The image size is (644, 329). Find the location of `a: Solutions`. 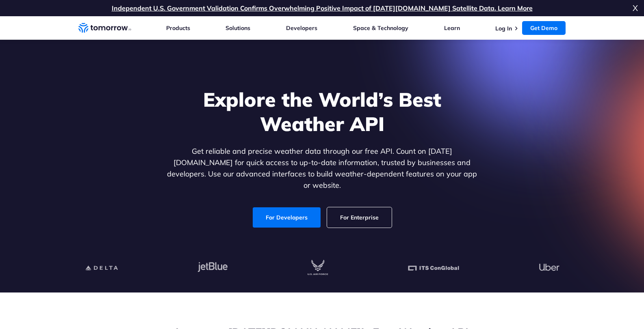

a: Solutions is located at coordinates (238, 28).